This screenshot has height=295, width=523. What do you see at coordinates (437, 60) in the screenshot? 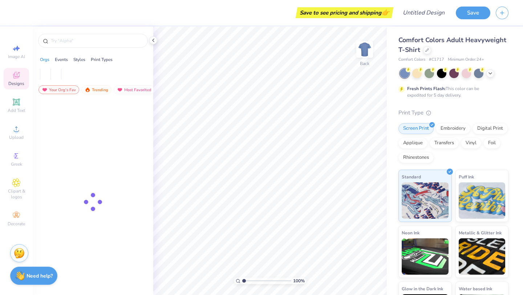
I see `span: # C1717` at bounding box center [437, 60].